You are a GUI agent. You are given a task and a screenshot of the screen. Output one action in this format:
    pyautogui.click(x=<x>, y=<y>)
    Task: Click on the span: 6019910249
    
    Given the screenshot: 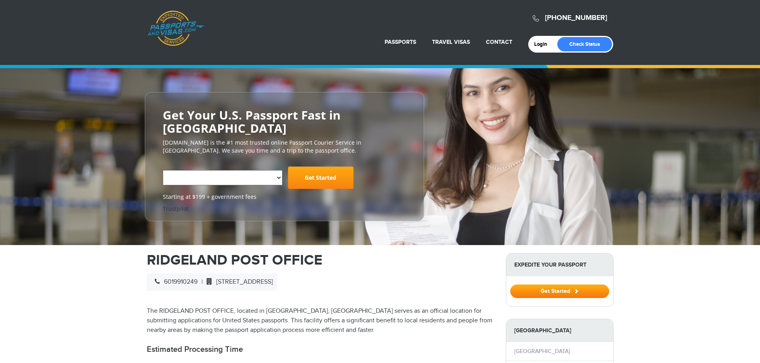 What is the action you would take?
    pyautogui.click(x=174, y=282)
    